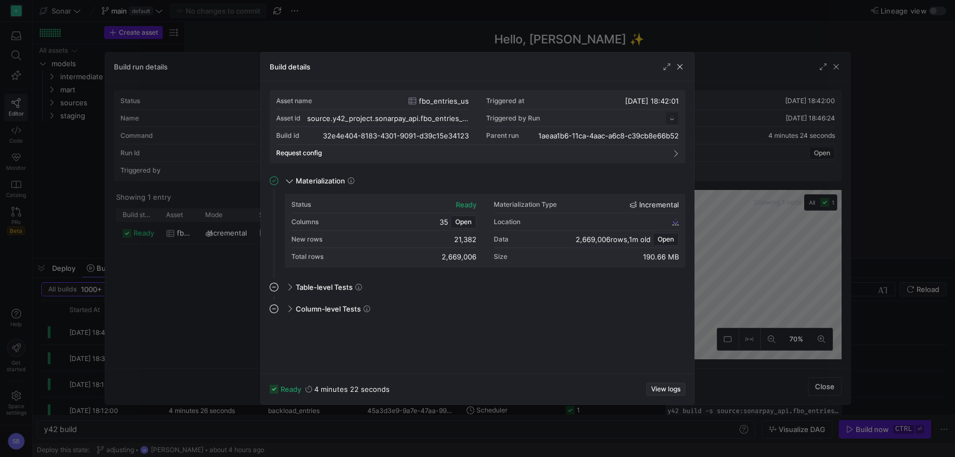  Describe the element at coordinates (307, 239) in the screenshot. I see `div: New rows` at that location.